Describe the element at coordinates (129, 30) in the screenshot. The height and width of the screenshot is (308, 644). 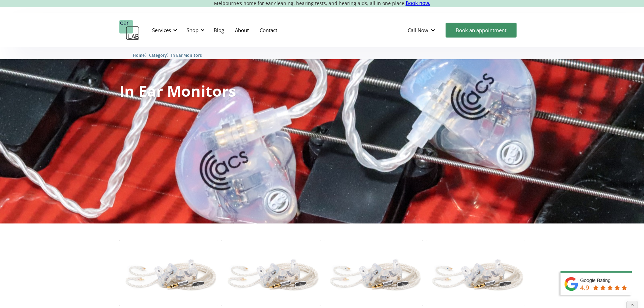
I see `a: home` at that location.